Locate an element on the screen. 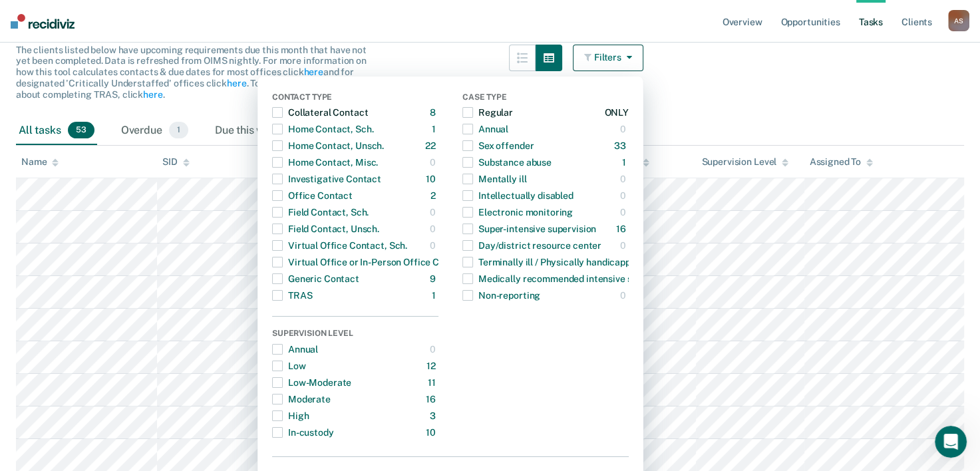 This screenshot has height=471, width=980. div: High is located at coordinates (290, 416).